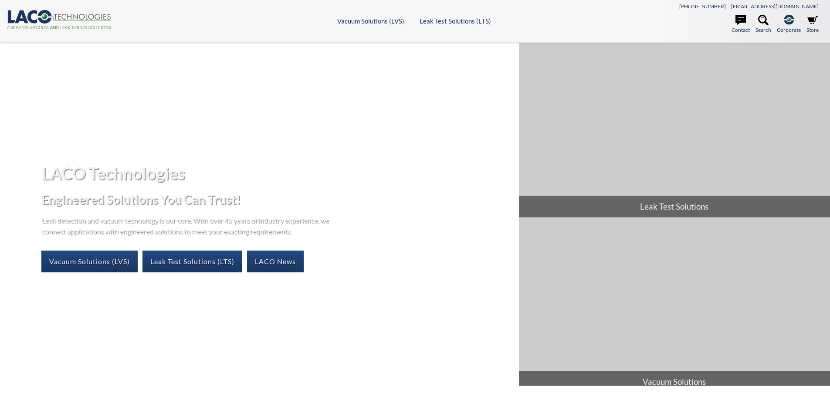 Image resolution: width=830 pixels, height=397 pixels. I want to click on span: Corporate, so click(788, 30).